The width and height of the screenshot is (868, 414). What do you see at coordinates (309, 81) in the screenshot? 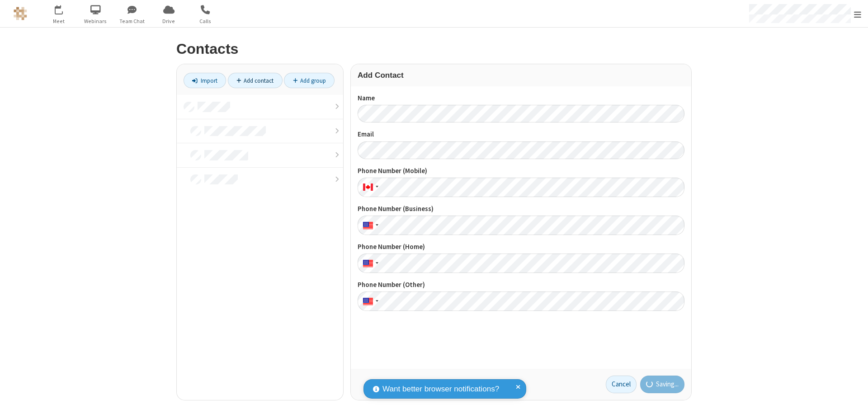
I see `a: Add group` at bounding box center [309, 81].